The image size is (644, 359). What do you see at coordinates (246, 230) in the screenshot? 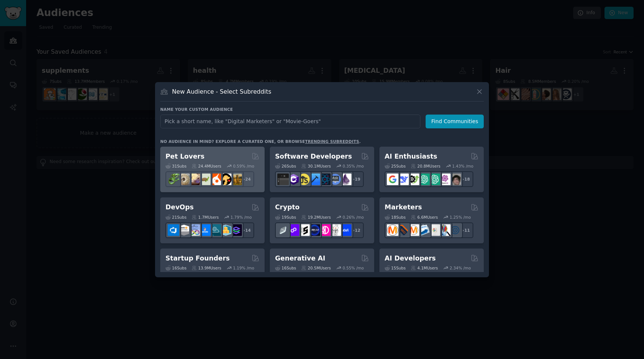
I see `div: + 14` at bounding box center [246, 230].